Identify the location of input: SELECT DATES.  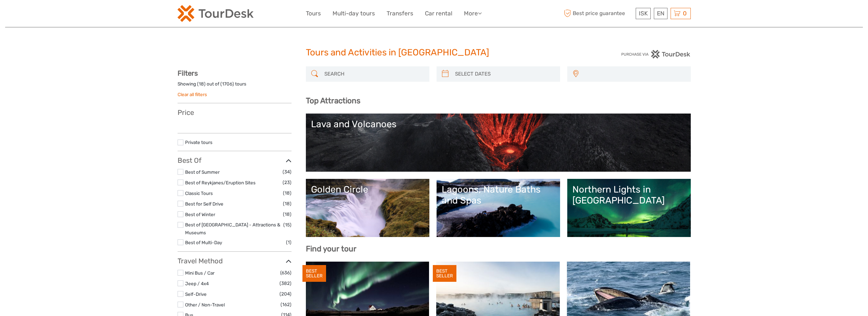
(504, 74).